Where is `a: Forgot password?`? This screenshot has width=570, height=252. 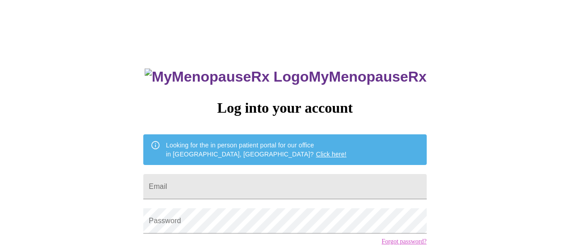 a: Forgot password? is located at coordinates (405, 242).